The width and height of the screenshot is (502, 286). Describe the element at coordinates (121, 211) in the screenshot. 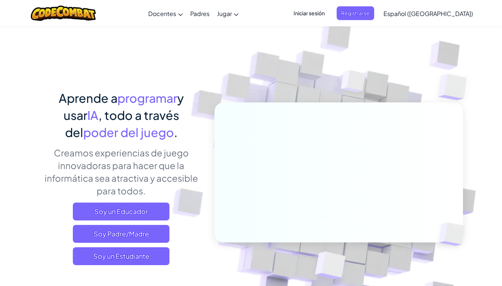

I see `span: Soy un Educador` at that location.